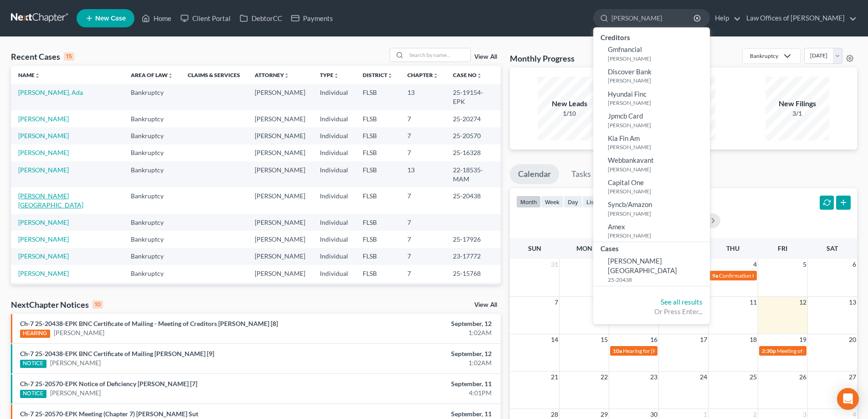 This screenshot has height=419, width=868. What do you see at coordinates (803, 302) in the screenshot?
I see `span: 12` at bounding box center [803, 302].